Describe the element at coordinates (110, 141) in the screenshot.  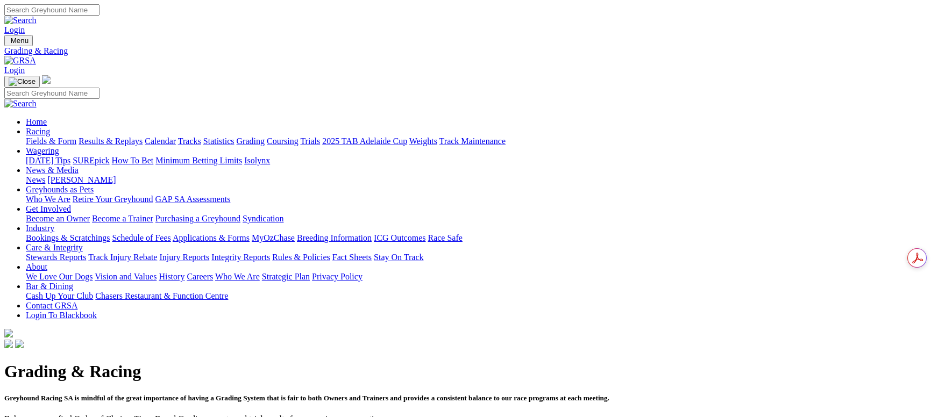
I see `a: Results & Replays` at that location.